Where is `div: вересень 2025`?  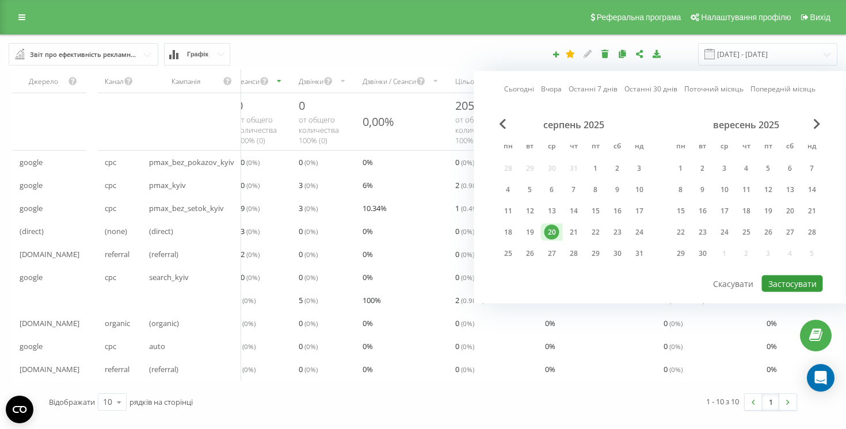 div: вересень 2025 is located at coordinates (746, 125).